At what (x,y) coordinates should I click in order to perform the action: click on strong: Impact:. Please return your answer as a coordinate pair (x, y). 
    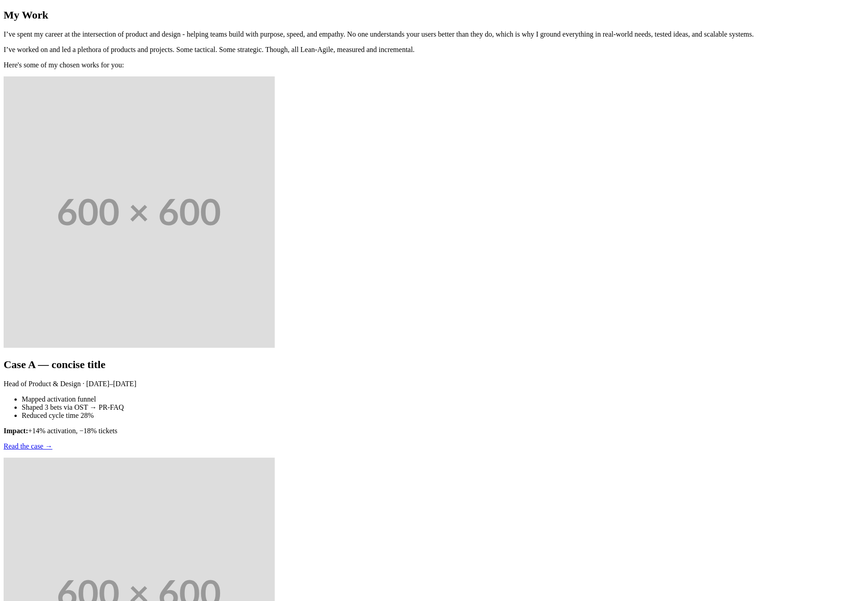
    Looking at the image, I should click on (16, 431).